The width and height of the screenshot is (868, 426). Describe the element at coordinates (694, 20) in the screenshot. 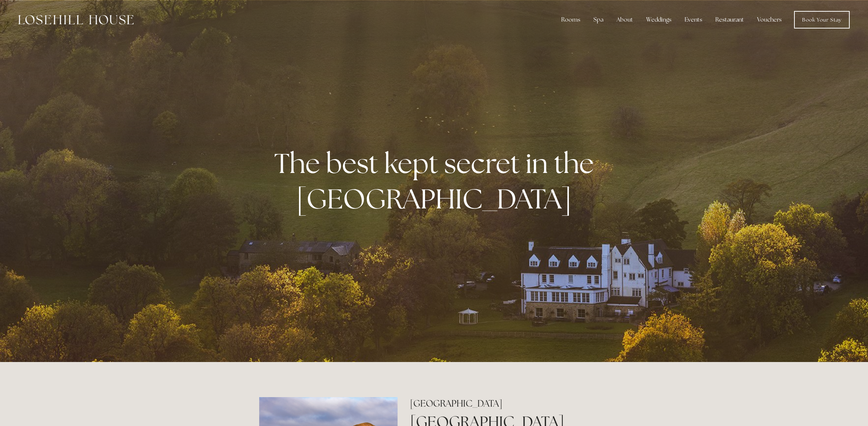

I see `div: Events` at that location.